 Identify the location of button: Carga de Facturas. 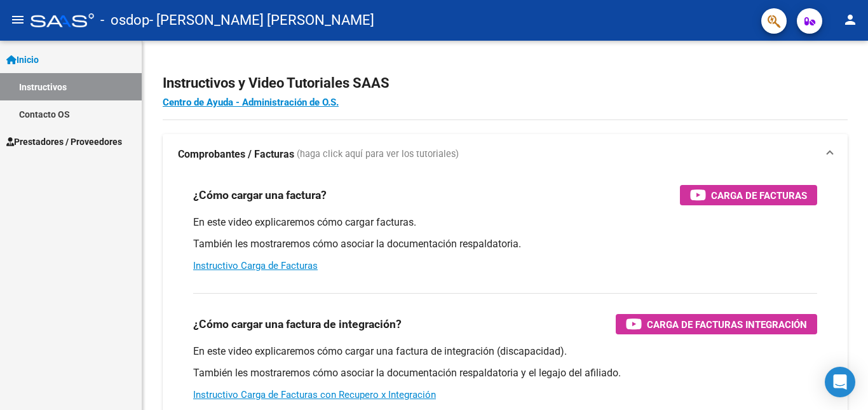
(748, 195).